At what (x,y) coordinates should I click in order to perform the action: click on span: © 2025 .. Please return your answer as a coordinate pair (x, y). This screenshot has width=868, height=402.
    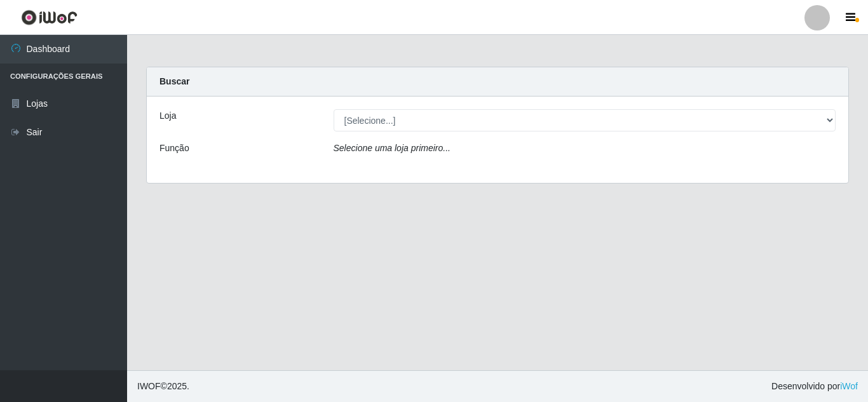
    Looking at the image, I should click on (163, 386).